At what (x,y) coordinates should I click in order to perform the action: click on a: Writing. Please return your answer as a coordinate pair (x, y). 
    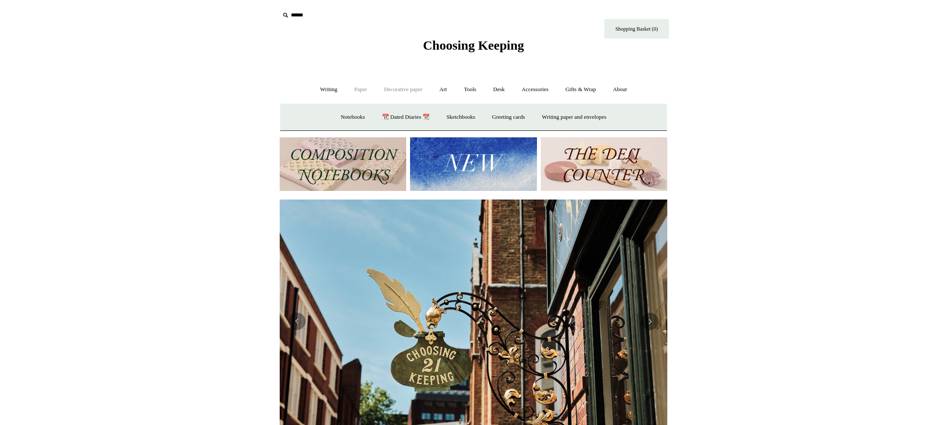
    Looking at the image, I should click on (329, 89).